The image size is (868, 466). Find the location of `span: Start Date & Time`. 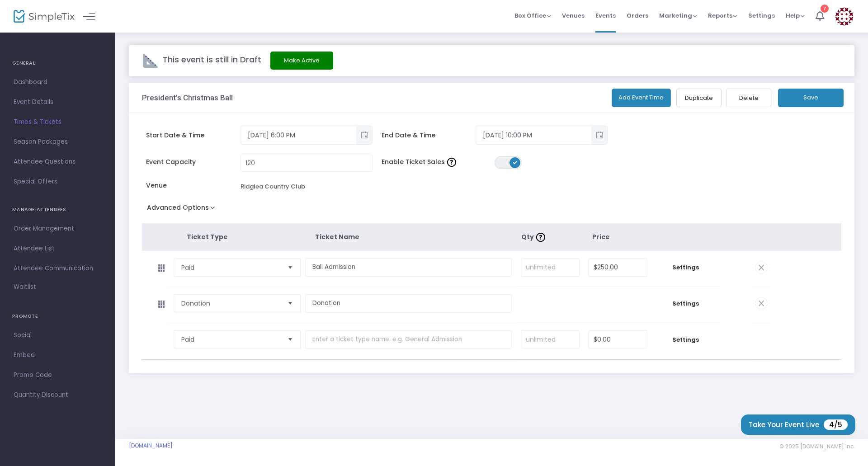

span: Start Date & Time is located at coordinates (193, 135).